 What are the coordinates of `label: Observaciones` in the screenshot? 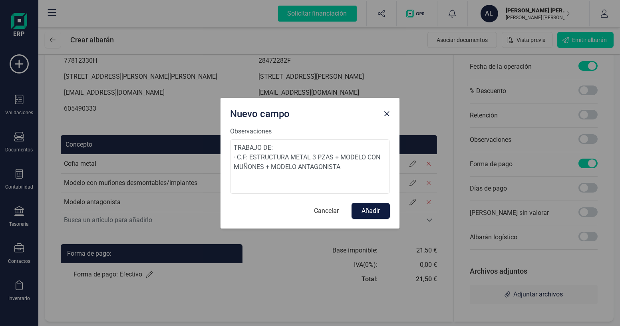 It's located at (251, 131).